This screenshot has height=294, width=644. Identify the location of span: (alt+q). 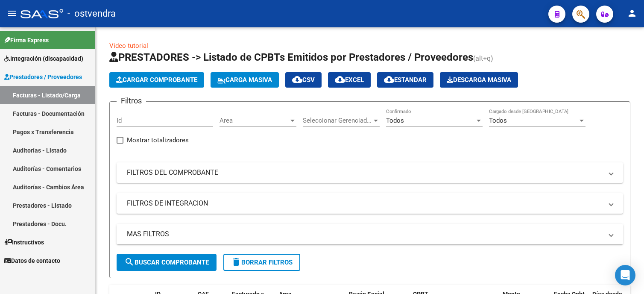
(483, 58).